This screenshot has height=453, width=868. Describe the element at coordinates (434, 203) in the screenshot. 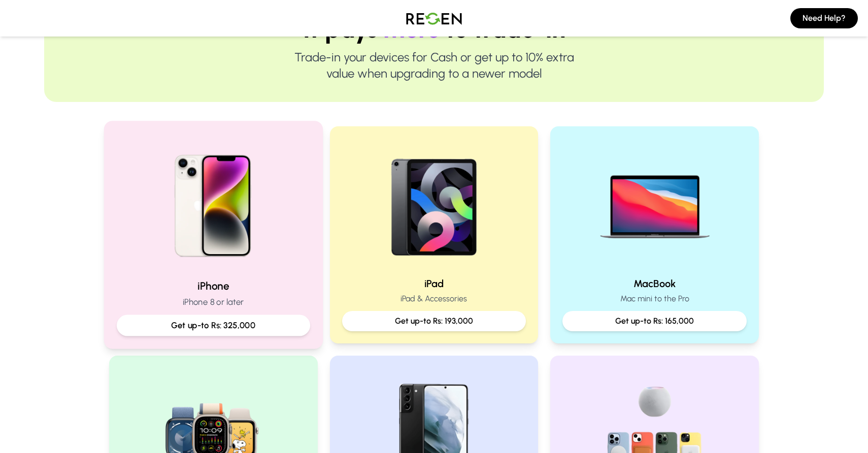

I see `img: iPad` at that location.